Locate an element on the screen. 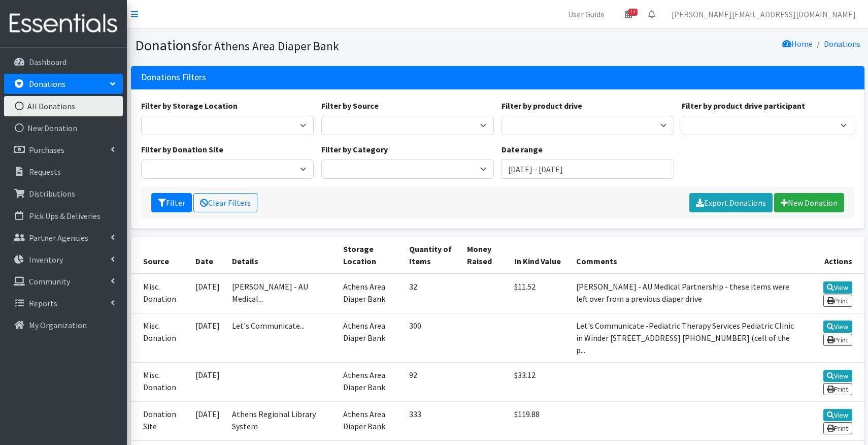  th: Storage Location is located at coordinates (370, 255).